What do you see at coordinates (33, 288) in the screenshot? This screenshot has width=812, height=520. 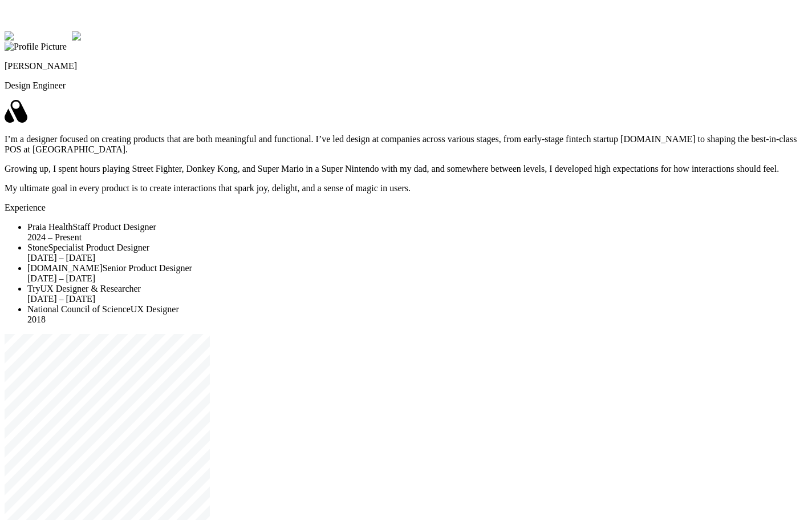 I see `span: Try` at bounding box center [33, 288].